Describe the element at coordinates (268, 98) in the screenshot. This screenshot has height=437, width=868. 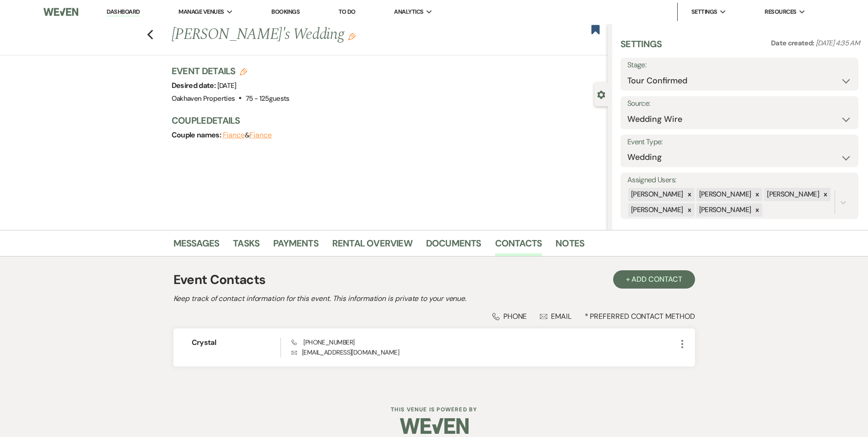
I see `span: 75 - 125 guests` at that location.